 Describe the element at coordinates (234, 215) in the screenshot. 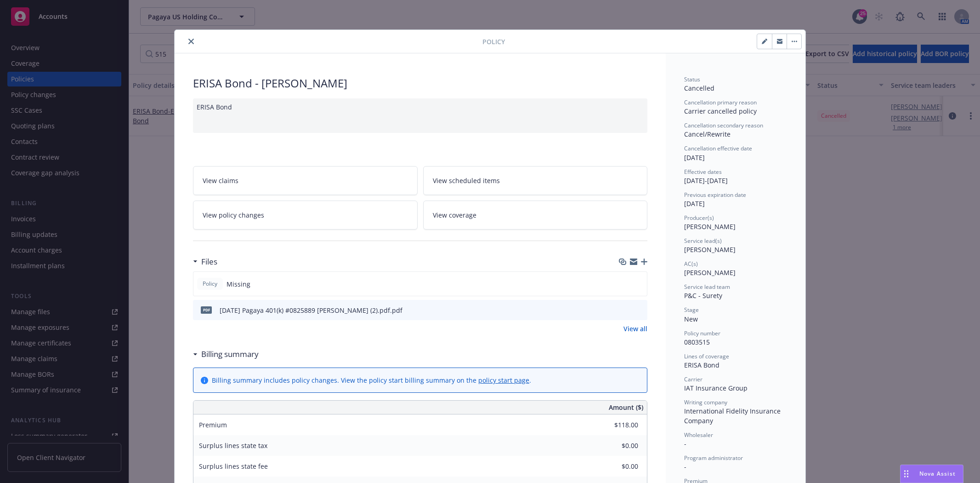

I see `span: View policy changes` at that location.